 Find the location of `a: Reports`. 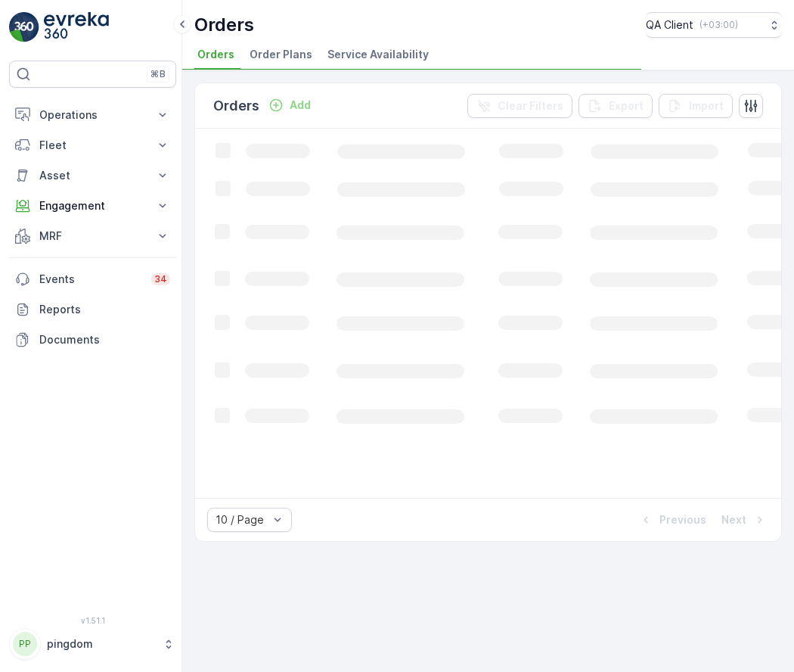

a: Reports is located at coordinates (92, 309).